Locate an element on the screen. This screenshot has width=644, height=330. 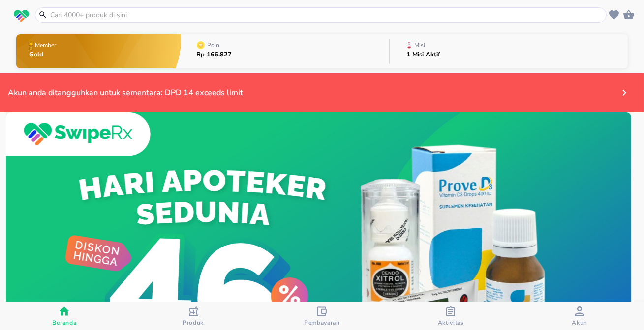
button: Payments is located at coordinates (624, 93).